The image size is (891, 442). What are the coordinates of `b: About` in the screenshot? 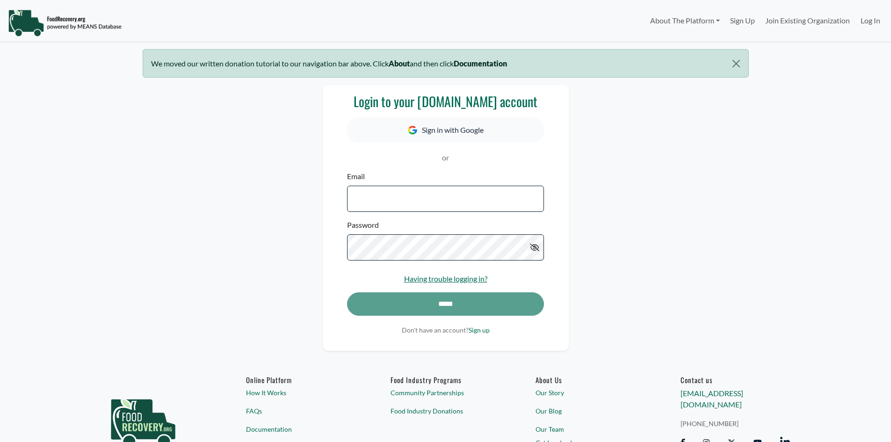 It's located at (399, 63).